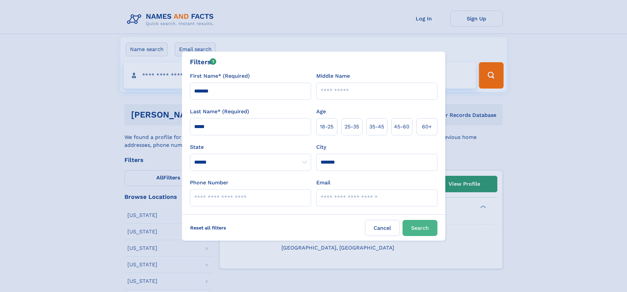  I want to click on label: State, so click(250, 147).